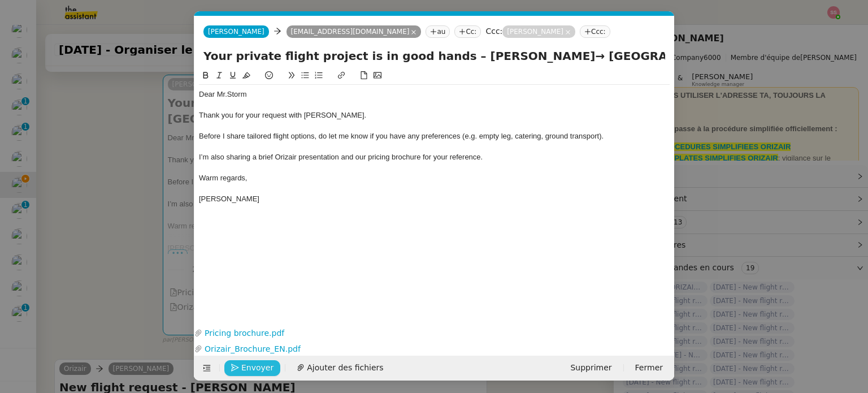 This screenshot has height=393, width=868. What do you see at coordinates (257, 367) in the screenshot?
I see `span: Envoyer` at bounding box center [257, 367].